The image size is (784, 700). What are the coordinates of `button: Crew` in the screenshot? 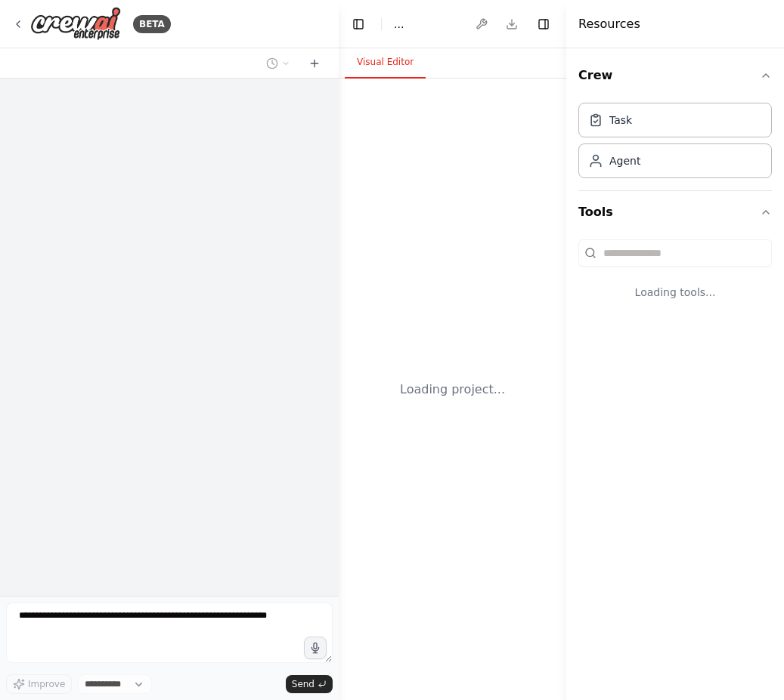 It's located at (675, 75).